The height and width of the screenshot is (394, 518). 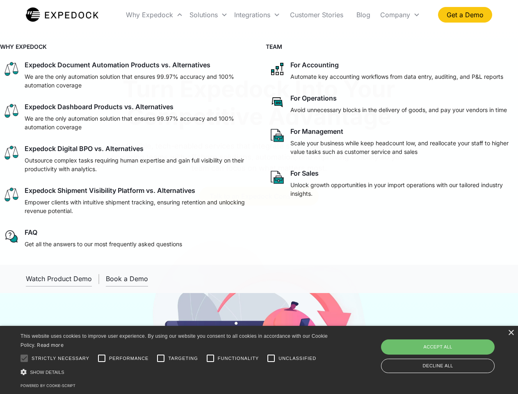 I want to click on div: Expedock Document Automation Products vs. Alternatives, so click(x=117, y=65).